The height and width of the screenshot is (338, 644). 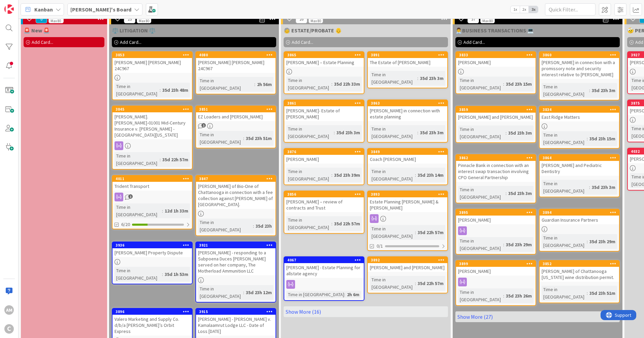 I want to click on div: 35d 23h 12m, so click(x=259, y=292).